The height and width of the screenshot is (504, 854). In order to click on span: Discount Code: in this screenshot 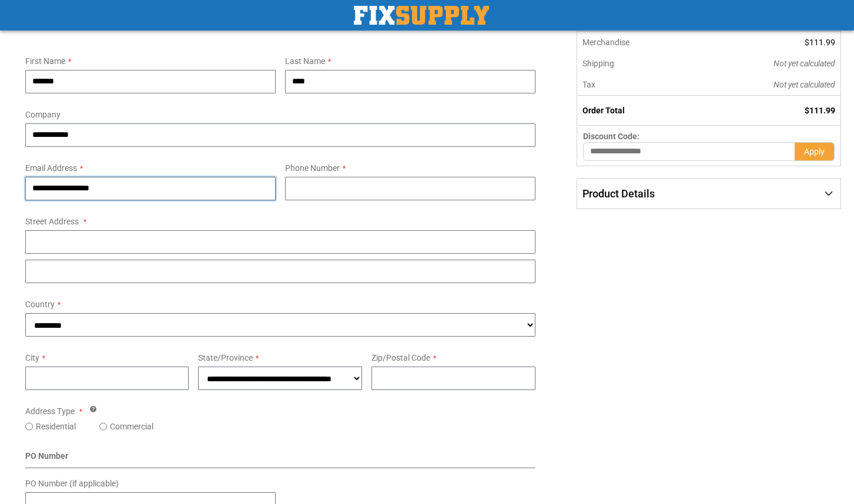, I will do `click(611, 136)`.